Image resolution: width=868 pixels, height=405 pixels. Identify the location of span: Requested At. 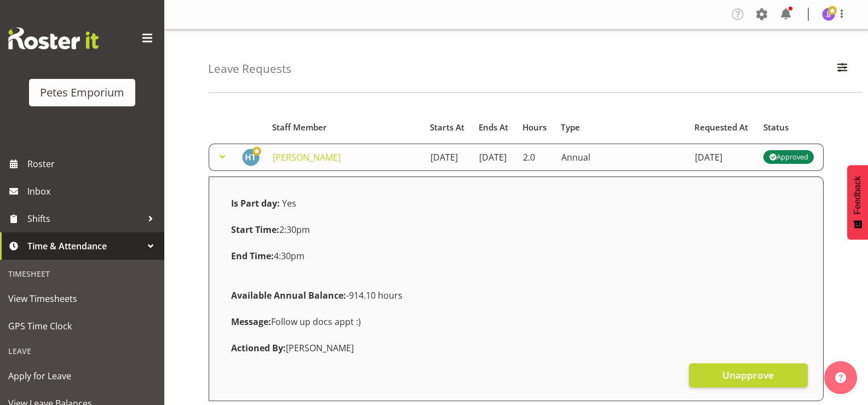
(721, 127).